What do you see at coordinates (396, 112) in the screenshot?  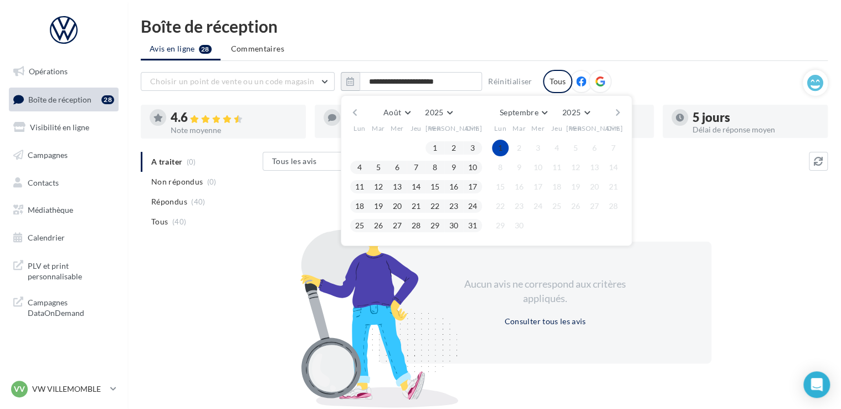 I see `button: Août` at bounding box center [396, 112].